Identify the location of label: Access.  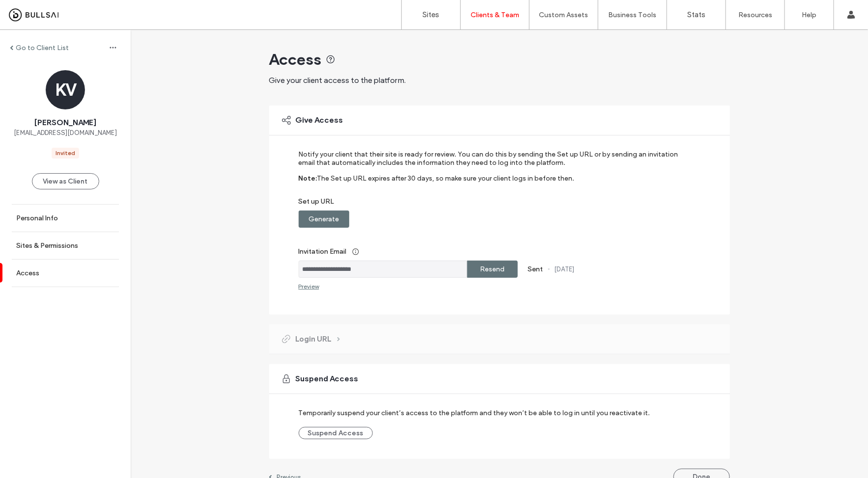
(28, 273).